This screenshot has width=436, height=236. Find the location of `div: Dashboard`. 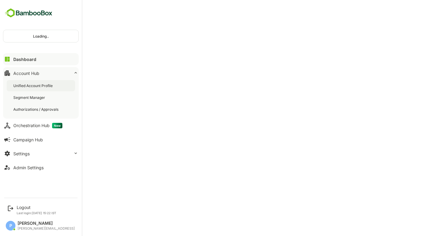

div: Dashboard is located at coordinates (25, 59).